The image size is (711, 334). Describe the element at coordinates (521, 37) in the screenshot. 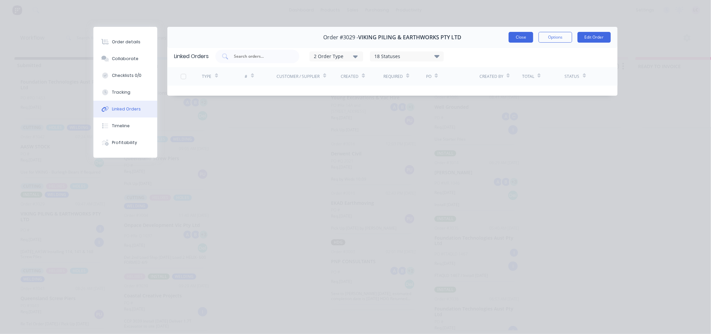

I see `button: Close` at that location.